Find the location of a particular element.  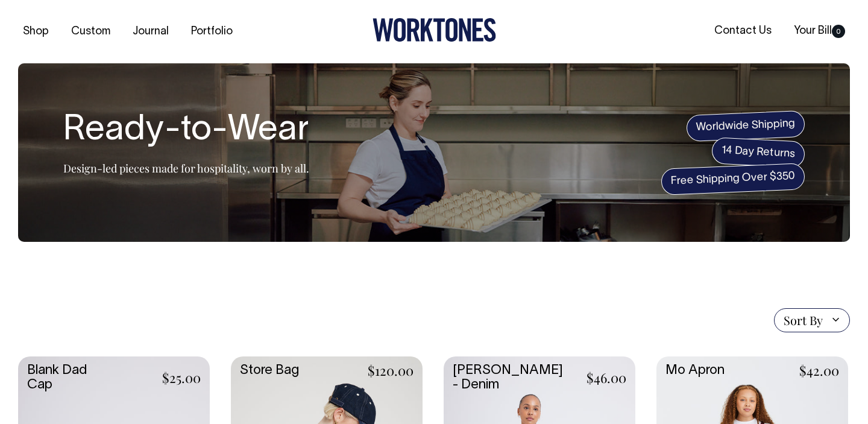

span: 14 Day Returns is located at coordinates (758, 152).